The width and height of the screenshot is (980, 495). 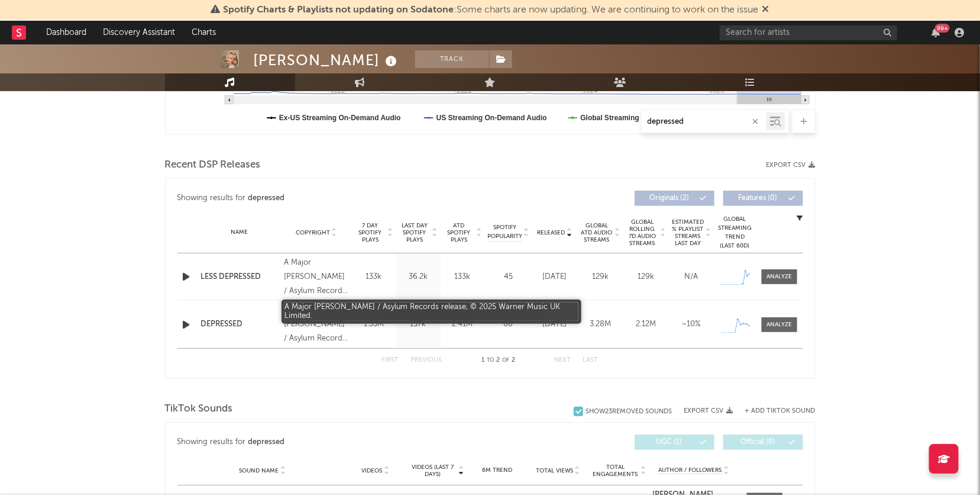 What do you see at coordinates (240, 277) in the screenshot?
I see `a: LESS DEPRESSED` at bounding box center [240, 277].